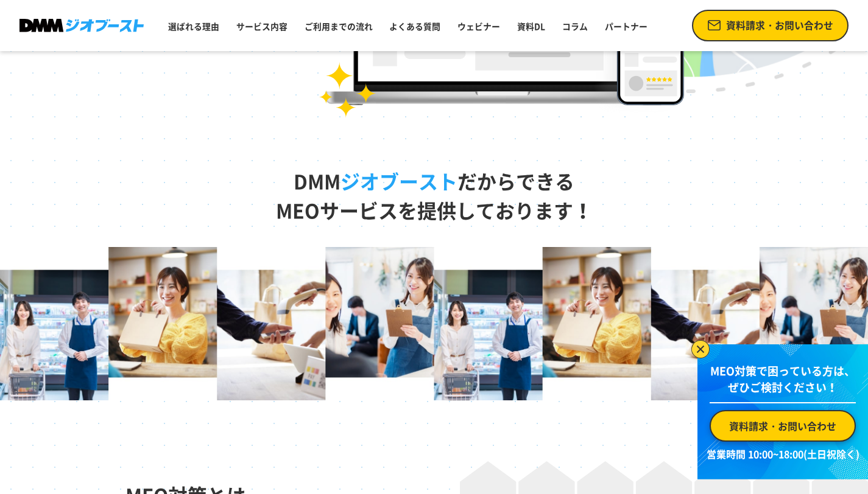 This screenshot has width=868, height=494. Describe the element at coordinates (626, 26) in the screenshot. I see `a: パートナー` at that location.